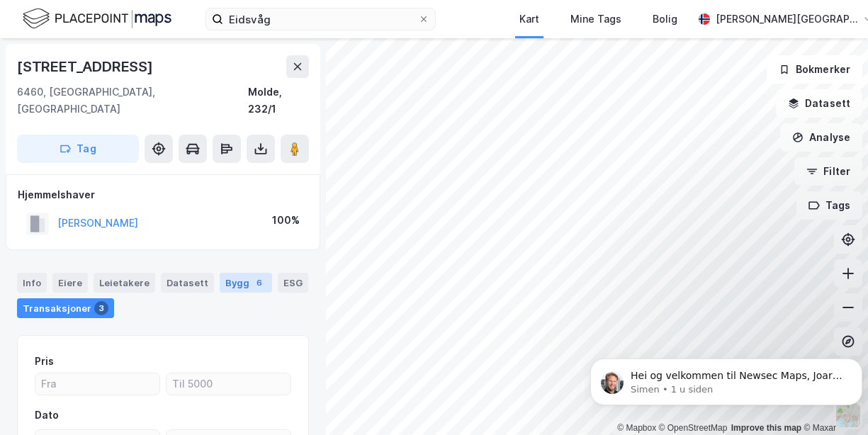 This screenshot has width=868, height=435. What do you see at coordinates (821, 138) in the screenshot?
I see `button: Analyse` at bounding box center [821, 138].